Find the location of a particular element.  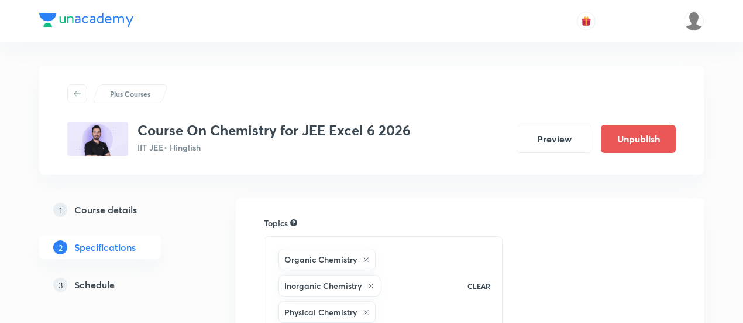

p: Plus Courses is located at coordinates (130, 94).